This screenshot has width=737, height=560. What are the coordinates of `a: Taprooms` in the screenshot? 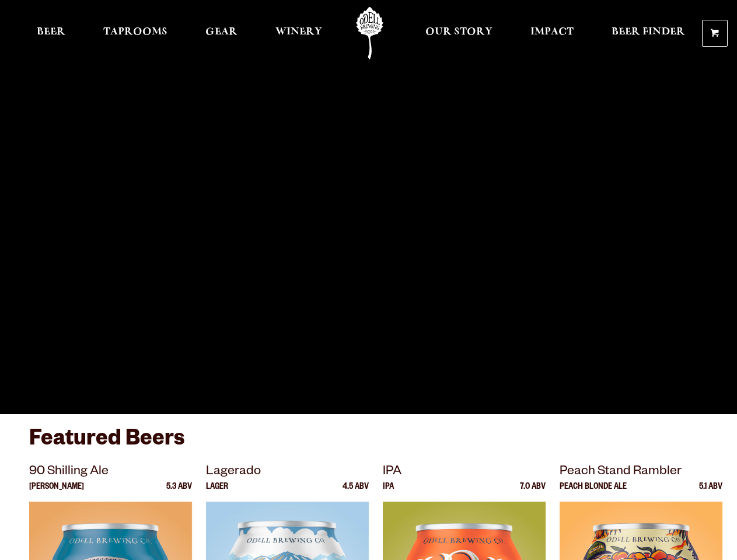 It's located at (136, 33).